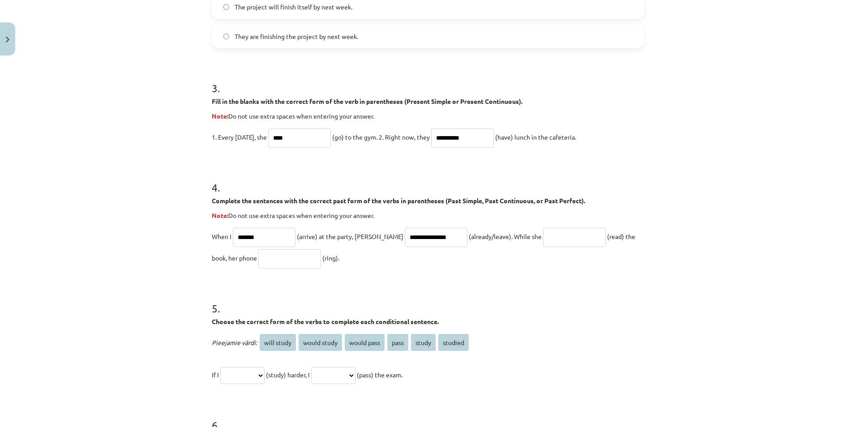 The width and height of the screenshot is (856, 427). What do you see at coordinates (380, 375) in the screenshot?
I see `span: (pass) the exam.` at bounding box center [380, 375].